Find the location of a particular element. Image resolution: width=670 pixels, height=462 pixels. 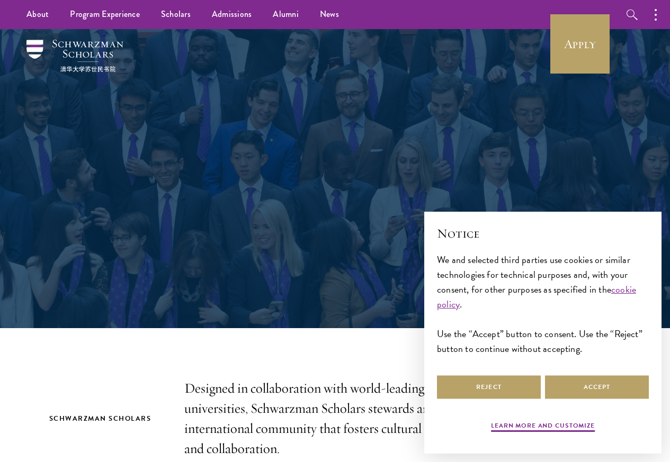

a: Apply is located at coordinates (580, 44).